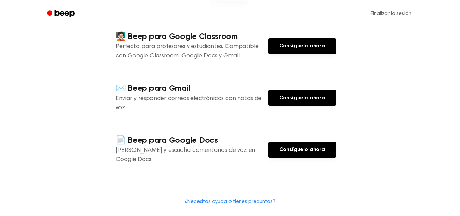 The image size is (460, 216). I want to click on font: 📄 Beep para Google Docs, so click(167, 140).